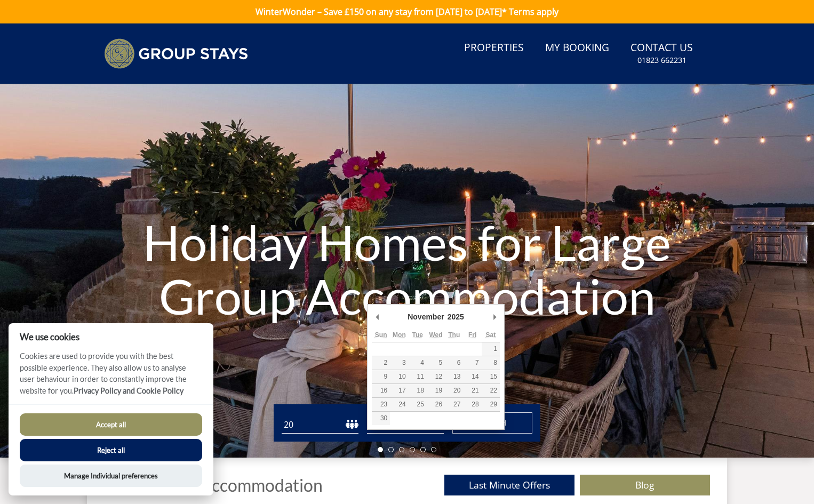  Describe the element at coordinates (111, 377) in the screenshot. I see `p: Cookies are used to provide you with the best possible experience. They also allow us to analyse ...` at that location.